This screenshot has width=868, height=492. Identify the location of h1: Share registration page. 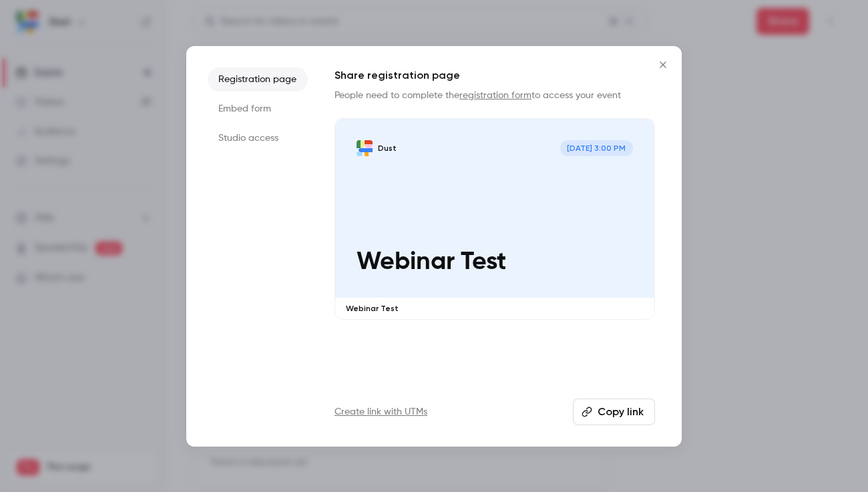
(495, 76).